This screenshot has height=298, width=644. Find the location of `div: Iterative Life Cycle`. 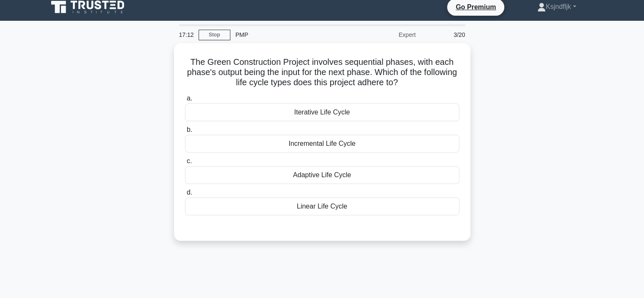

div: Iterative Life Cycle is located at coordinates (322, 112).